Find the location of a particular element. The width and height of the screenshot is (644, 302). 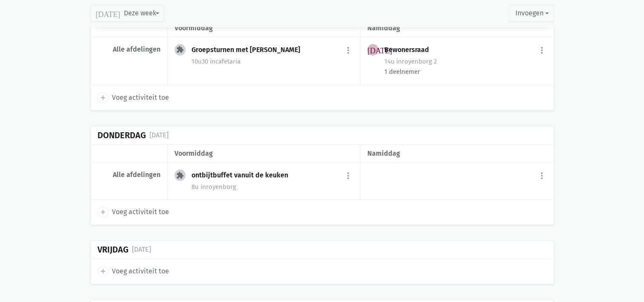

button: Invoegen is located at coordinates (531, 14).